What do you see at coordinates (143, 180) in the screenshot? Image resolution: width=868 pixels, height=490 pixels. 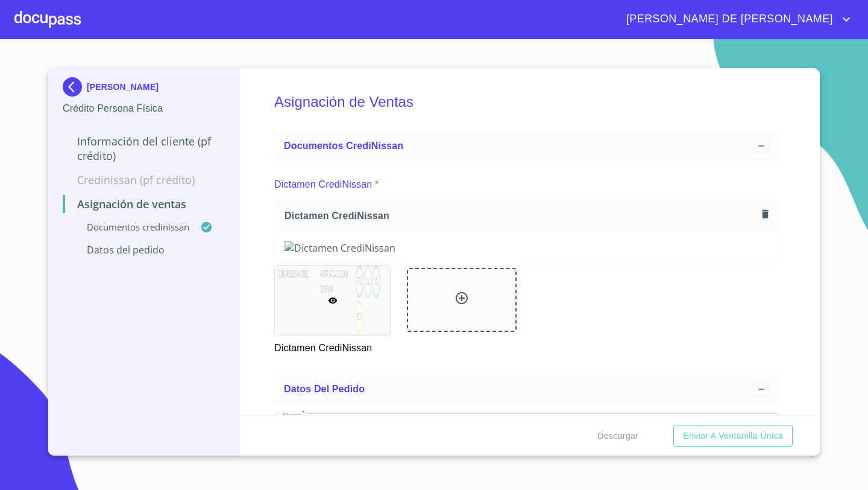 I see `p: Credinissan (PF crédito)` at bounding box center [143, 180].